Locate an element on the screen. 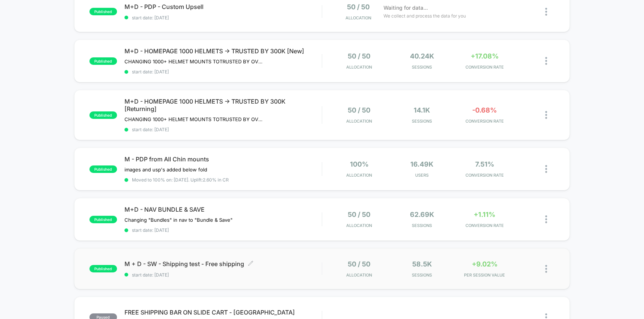  span: +17.08% is located at coordinates (484, 56).